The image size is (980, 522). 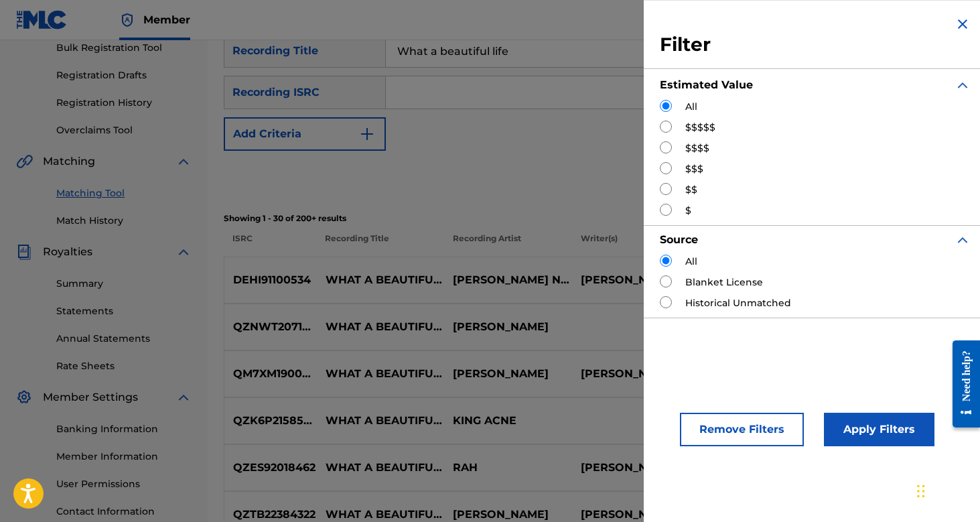 I want to click on p: QZK6P2158540, so click(x=270, y=421).